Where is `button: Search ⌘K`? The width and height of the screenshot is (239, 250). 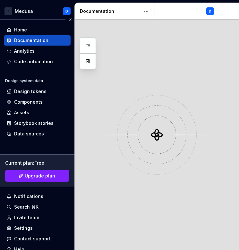
button: Search ⌘K is located at coordinates (37, 207).